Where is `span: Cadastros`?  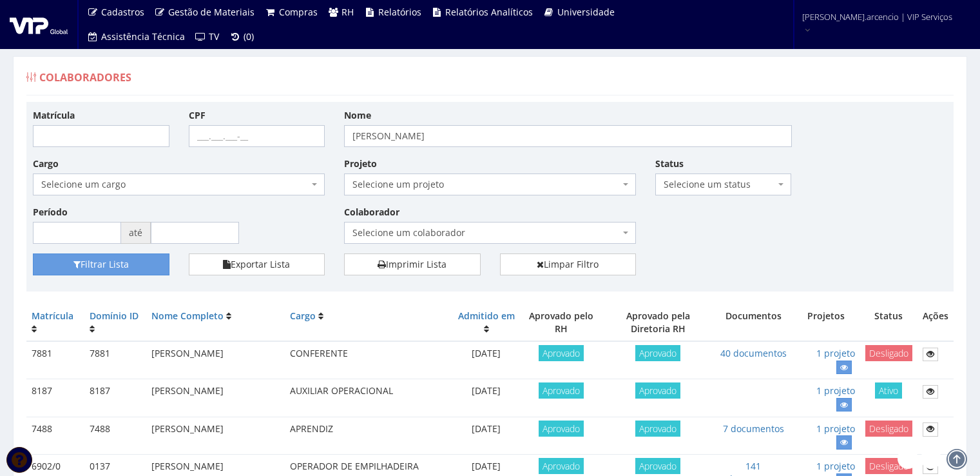
span: Cadastros is located at coordinates (122, 12).